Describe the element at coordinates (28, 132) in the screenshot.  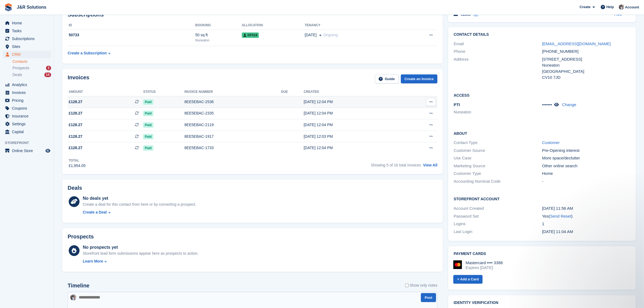
I see `span: Capital` at that location.